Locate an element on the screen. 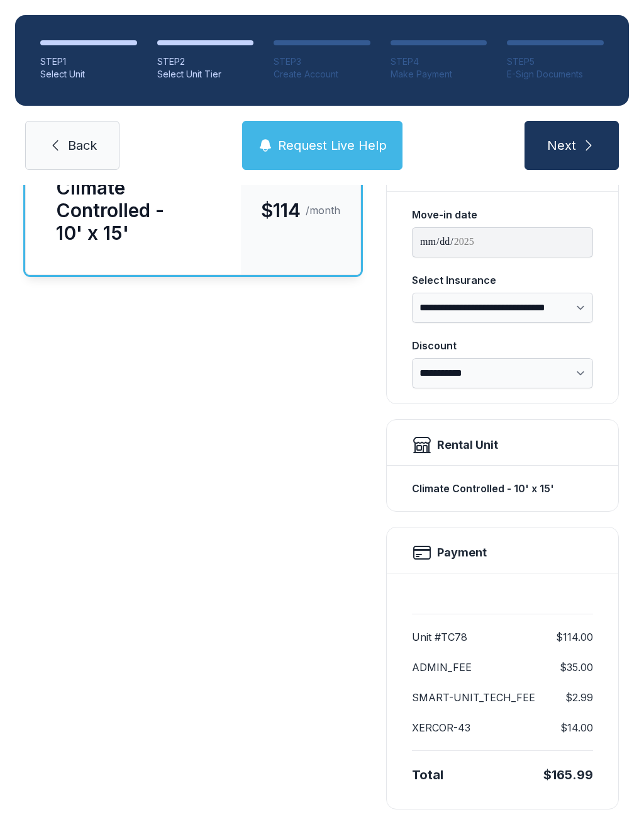 This screenshot has height=829, width=644. dd: $114.00 is located at coordinates (575, 637).